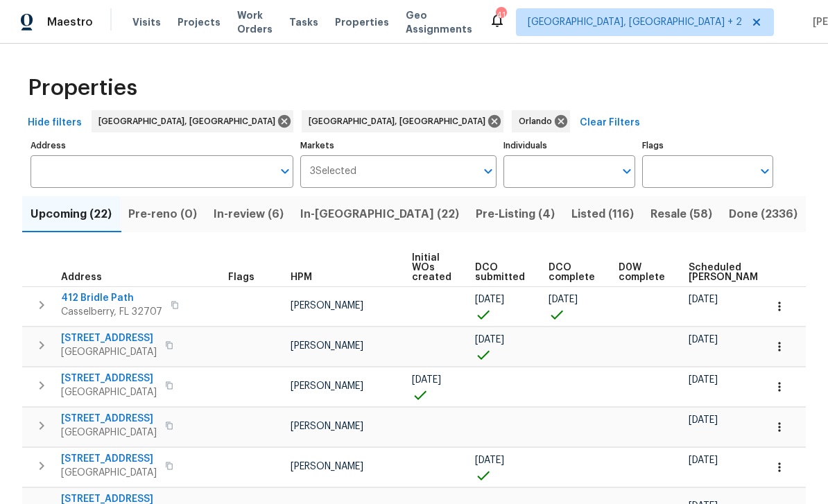 This screenshot has width=828, height=504. I want to click on span: Projects, so click(199, 22).